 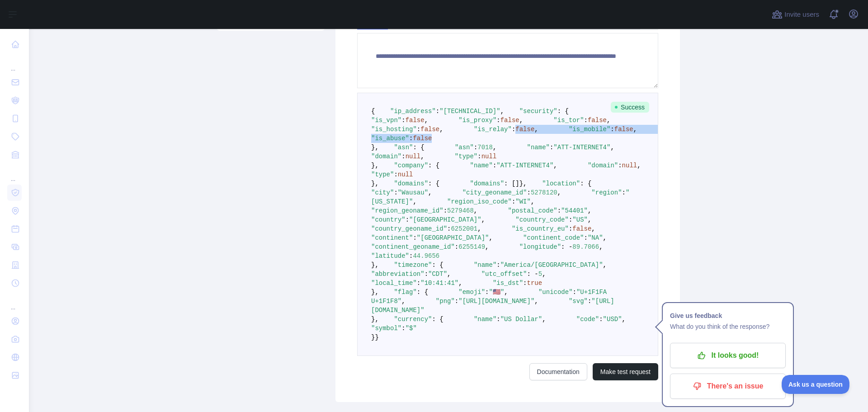 What do you see at coordinates (606, 193) in the screenshot?
I see `span: "region"` at bounding box center [606, 193].